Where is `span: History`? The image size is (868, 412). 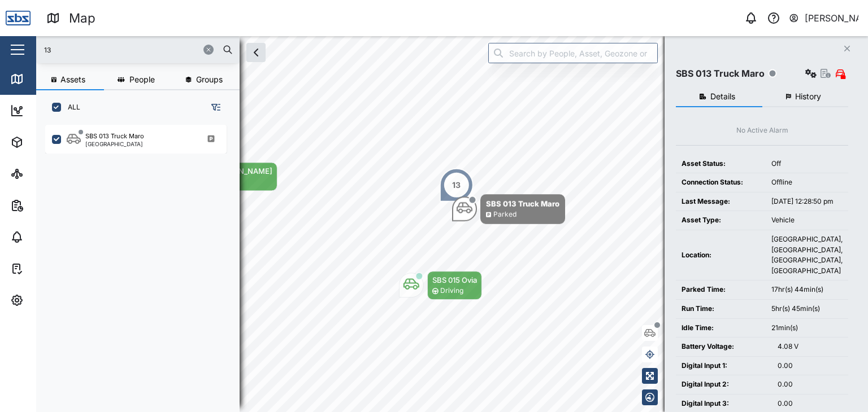 span: History is located at coordinates (808, 96).